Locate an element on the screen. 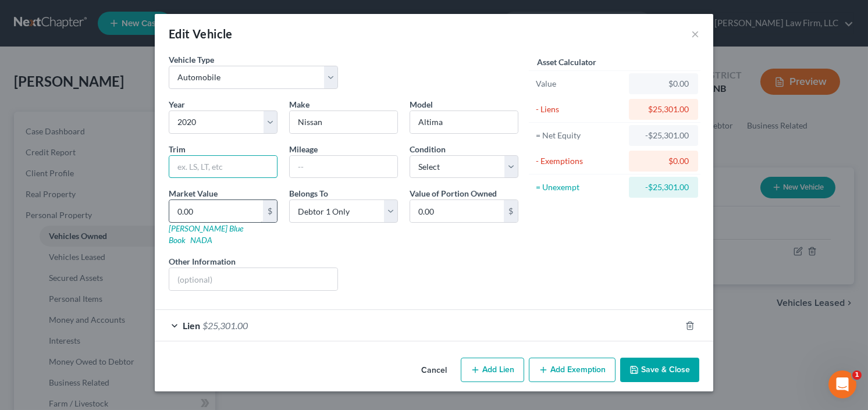 Image resolution: width=868 pixels, height=410 pixels. span: $25,301.00 is located at coordinates (225, 324).